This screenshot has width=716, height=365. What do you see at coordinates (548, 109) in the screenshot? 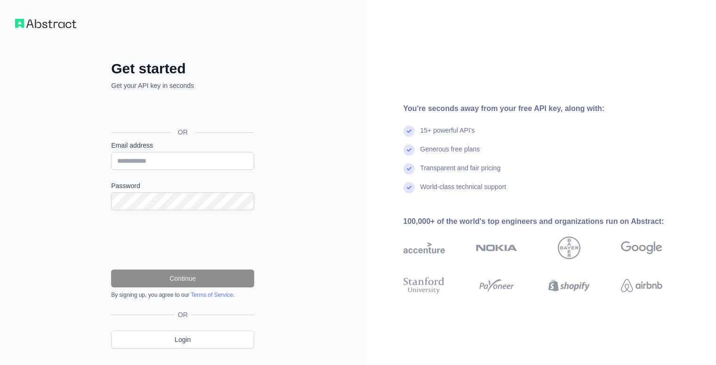
I see `div: You're seconds away from your free API key, along with:` at bounding box center [548, 109].